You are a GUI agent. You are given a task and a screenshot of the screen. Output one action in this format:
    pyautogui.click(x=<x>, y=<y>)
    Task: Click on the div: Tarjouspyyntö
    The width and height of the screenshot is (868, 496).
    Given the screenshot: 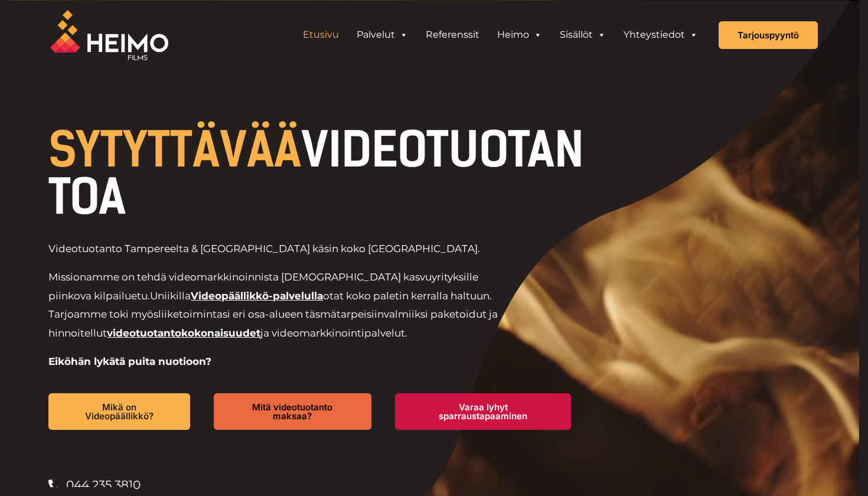 What is the action you would take?
    pyautogui.click(x=768, y=34)
    